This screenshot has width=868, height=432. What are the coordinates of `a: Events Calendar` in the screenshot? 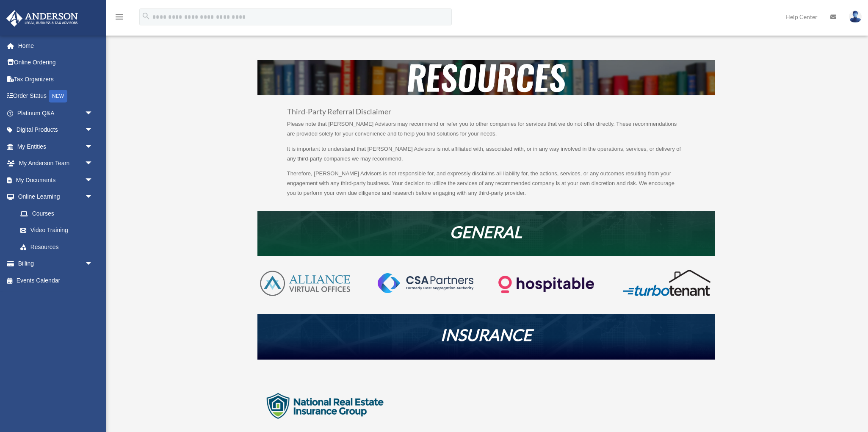 It's located at (56, 280).